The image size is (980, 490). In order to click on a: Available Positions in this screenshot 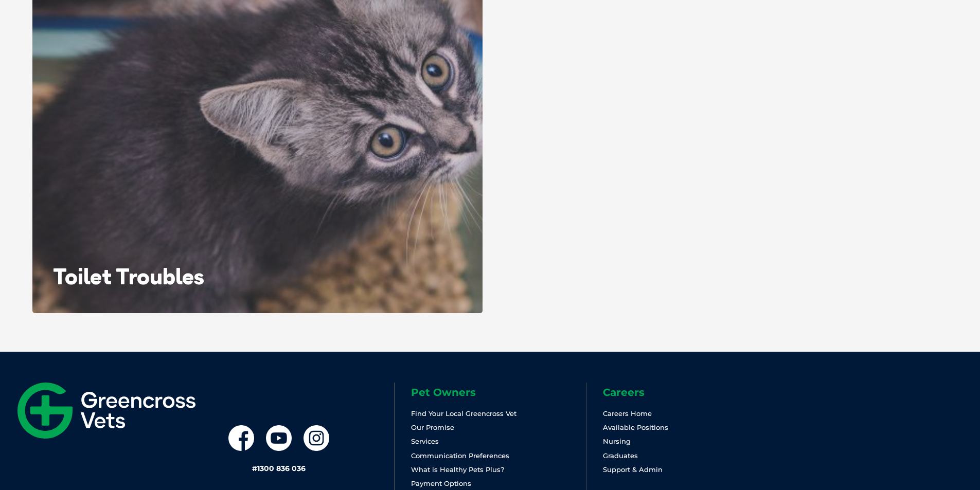, I will do `click(635, 427)`.